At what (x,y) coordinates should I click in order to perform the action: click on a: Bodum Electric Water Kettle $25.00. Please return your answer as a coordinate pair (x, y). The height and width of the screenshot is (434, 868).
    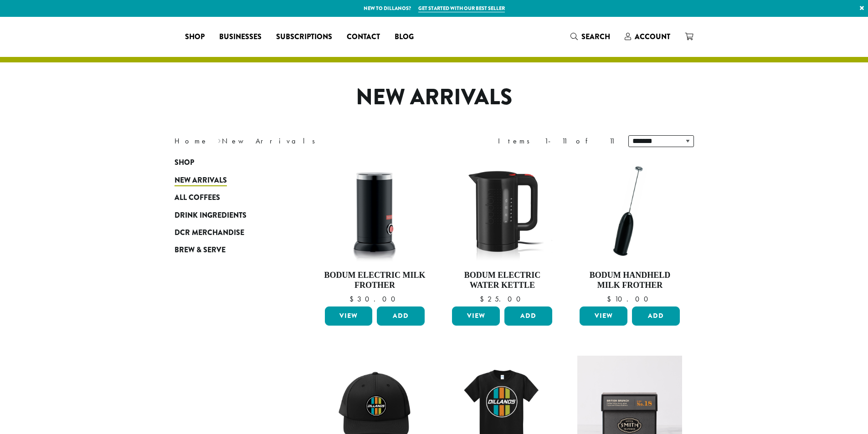
    Looking at the image, I should click on (502, 231).